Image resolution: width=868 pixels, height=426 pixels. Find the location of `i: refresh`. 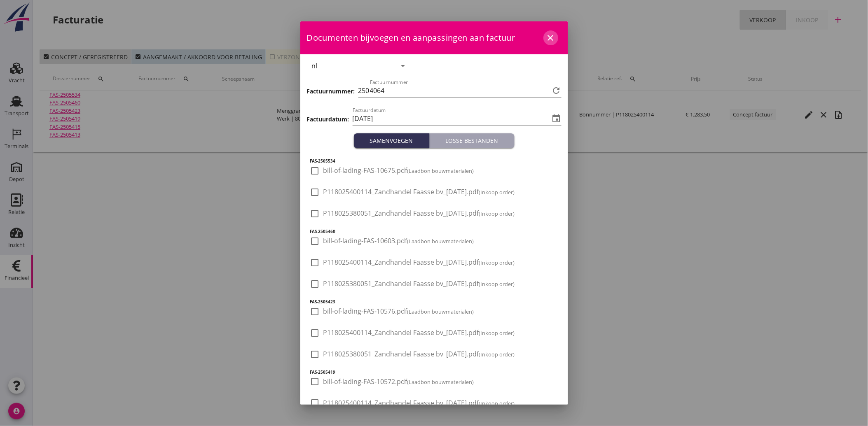

i: refresh is located at coordinates (557, 91).